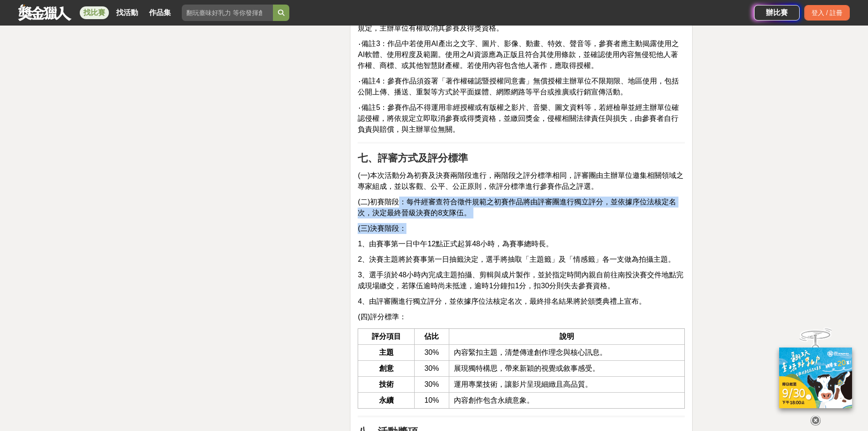 The image size is (868, 431). What do you see at coordinates (431, 400) in the screenshot?
I see `span: 10%` at bounding box center [431, 400].